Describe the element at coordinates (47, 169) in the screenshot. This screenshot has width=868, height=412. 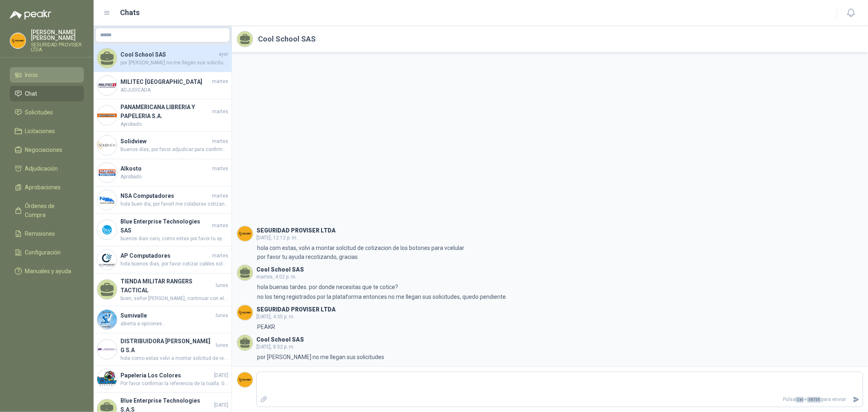
I see `a: Adjudicación` at that location.